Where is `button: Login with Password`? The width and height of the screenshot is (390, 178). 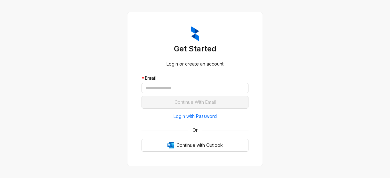
button: Login with Password is located at coordinates (195, 116).